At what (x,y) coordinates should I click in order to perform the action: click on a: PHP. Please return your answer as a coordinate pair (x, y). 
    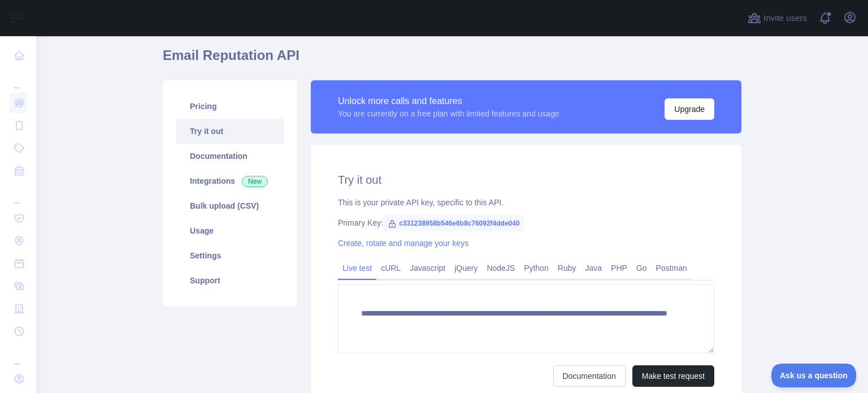
    Looking at the image, I should click on (619, 268).